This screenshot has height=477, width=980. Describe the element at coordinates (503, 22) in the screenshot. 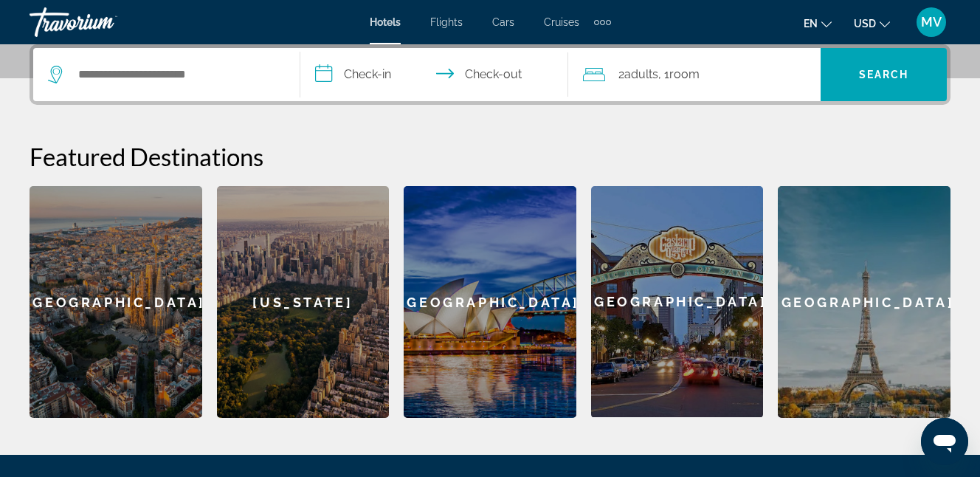

I see `span: Cars` at that location.